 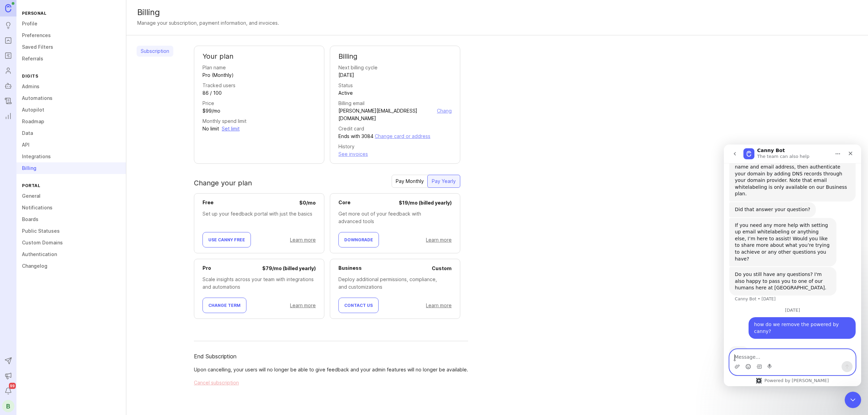 What do you see at coordinates (350, 269) in the screenshot?
I see `p: Business` at bounding box center [350, 269].